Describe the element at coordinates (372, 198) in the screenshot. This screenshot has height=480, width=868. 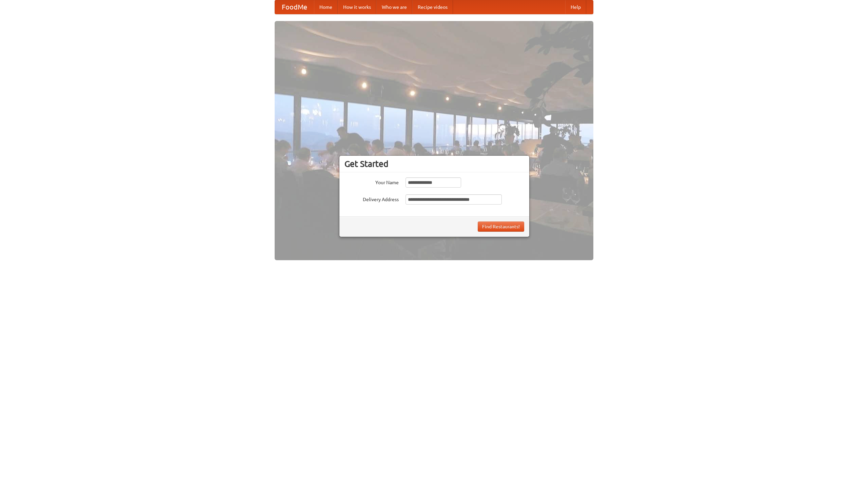
I see `label: Delivery Address` at that location.